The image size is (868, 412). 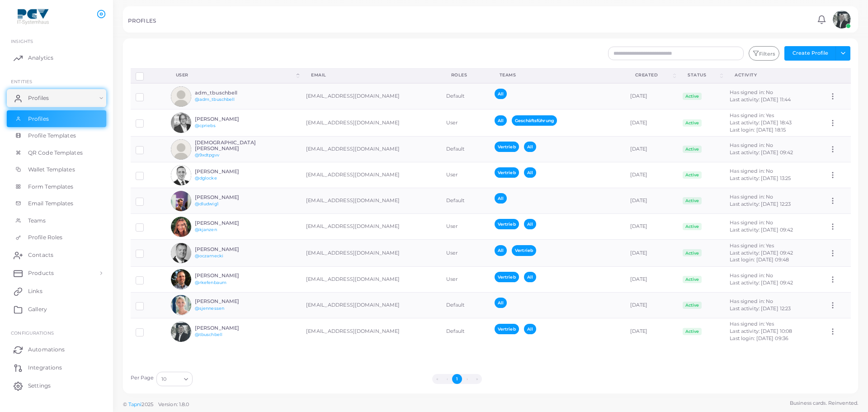 I want to click on a: Integrations, so click(x=56, y=368).